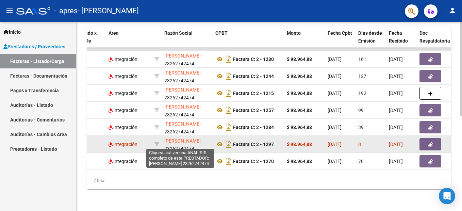 The image size is (462, 211). Describe the element at coordinates (363, 59) in the screenshot. I see `span: 161` at that location.